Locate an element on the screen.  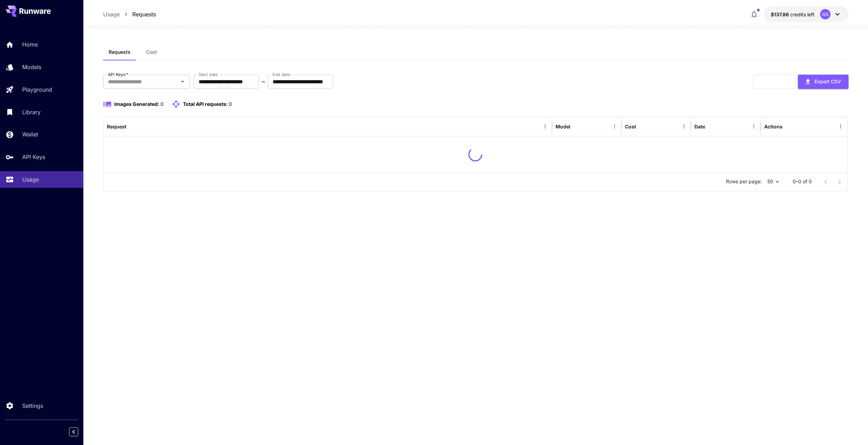
p: 0–0 of 0 is located at coordinates (802, 181).